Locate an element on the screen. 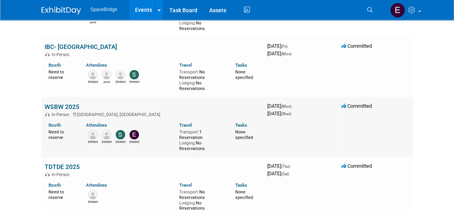 The image size is (454, 210). span: (Sat) is located at coordinates (285, 174).